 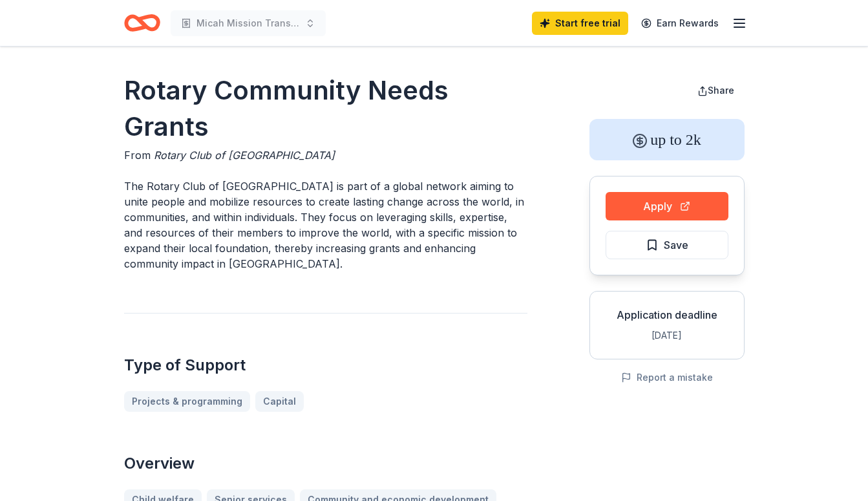 What do you see at coordinates (667, 206) in the screenshot?
I see `button: Apply` at bounding box center [667, 206].